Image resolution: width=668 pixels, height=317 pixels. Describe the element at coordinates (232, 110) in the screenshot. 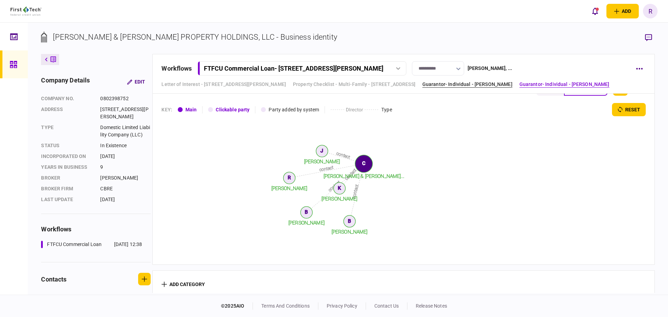

I see `div: Clickable party` at that location.